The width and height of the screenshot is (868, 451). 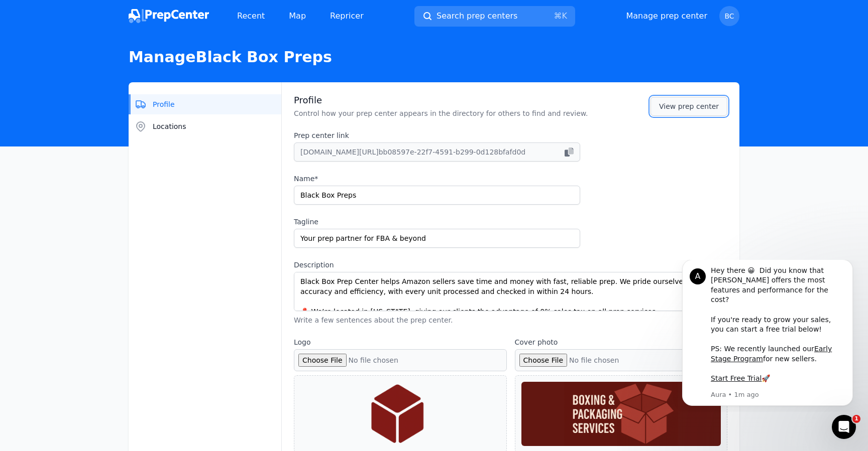 I want to click on a: Map, so click(x=297, y=16).